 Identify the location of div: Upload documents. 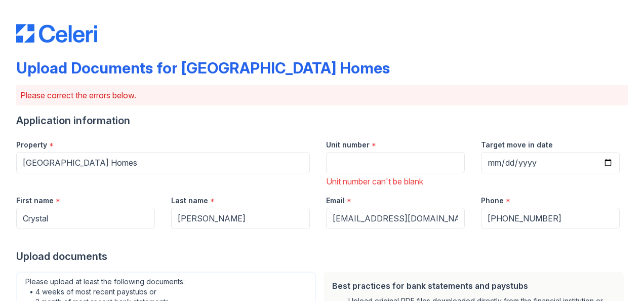
(322, 256).